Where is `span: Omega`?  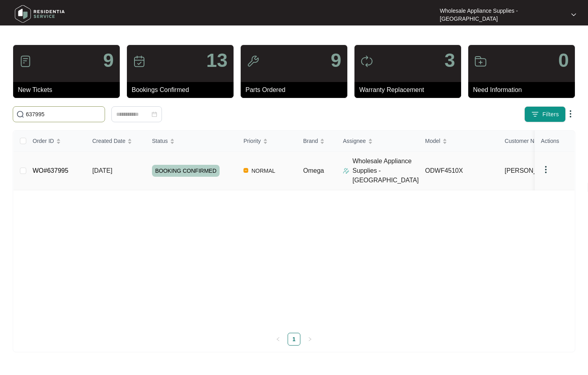 span: Omega is located at coordinates (314, 170).